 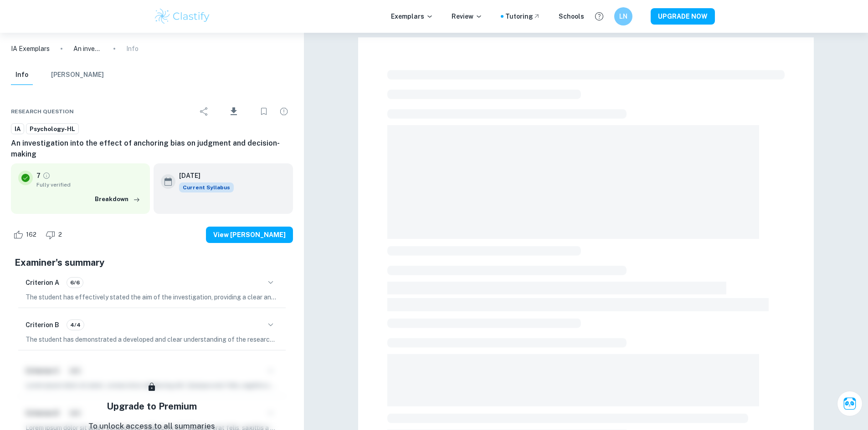 What do you see at coordinates (204, 111) in the screenshot?
I see `div: Share` at bounding box center [204, 111].